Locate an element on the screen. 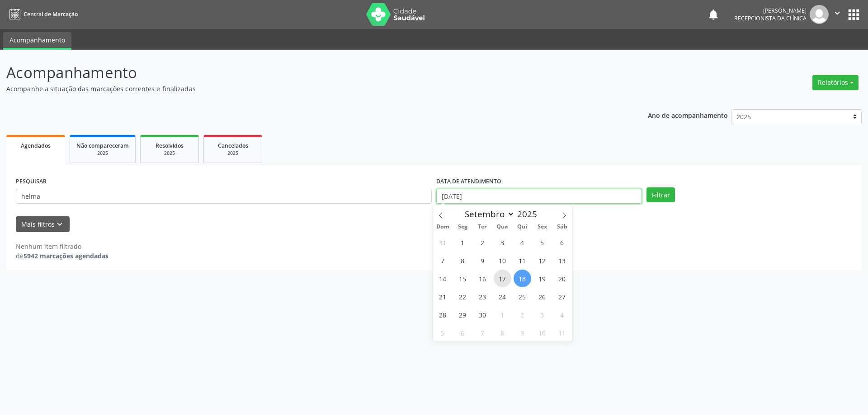  span: Ter is located at coordinates (482, 226).